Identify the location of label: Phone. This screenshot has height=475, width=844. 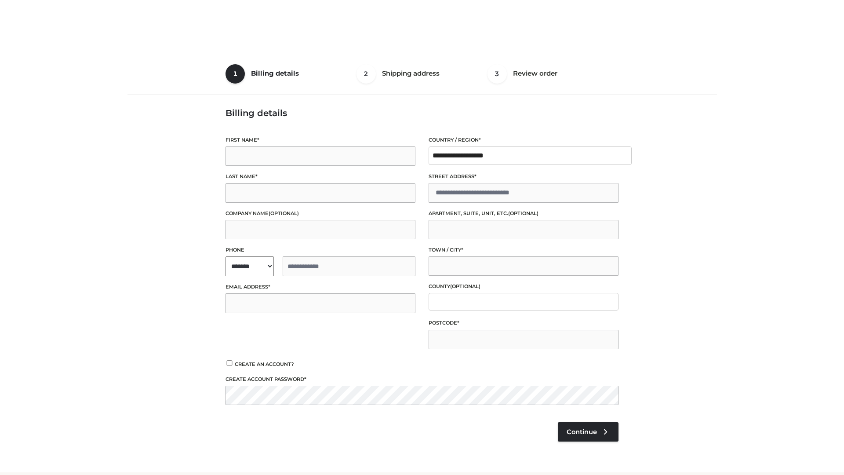
(320, 250).